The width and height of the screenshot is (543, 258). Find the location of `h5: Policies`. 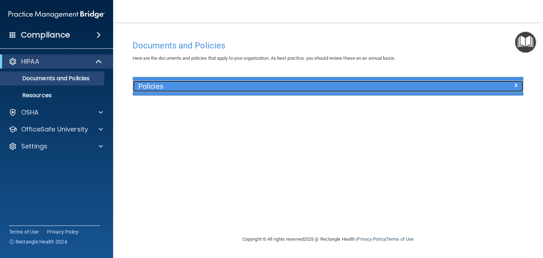

h5: Policies is located at coordinates (279, 86).